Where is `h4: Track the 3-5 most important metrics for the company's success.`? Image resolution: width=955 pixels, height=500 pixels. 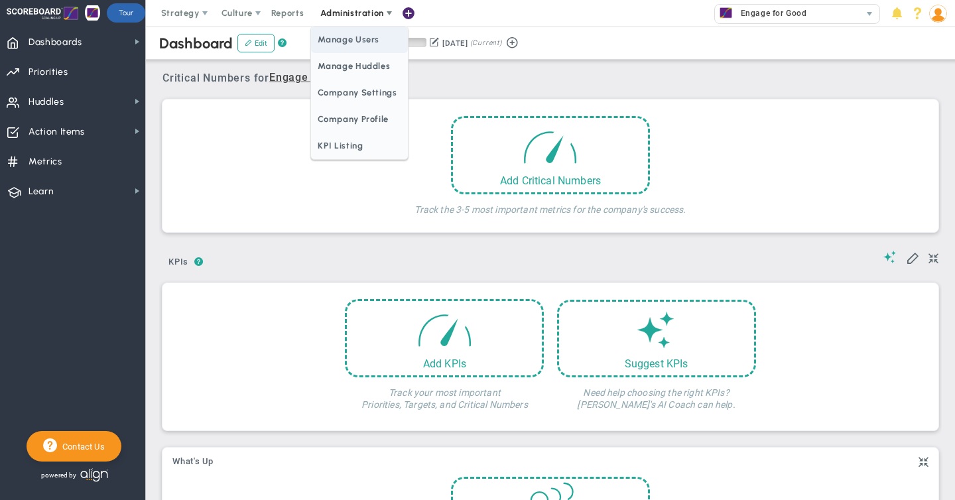
h4: Track the 3-5 most important metrics for the company's success. is located at coordinates (550, 205).